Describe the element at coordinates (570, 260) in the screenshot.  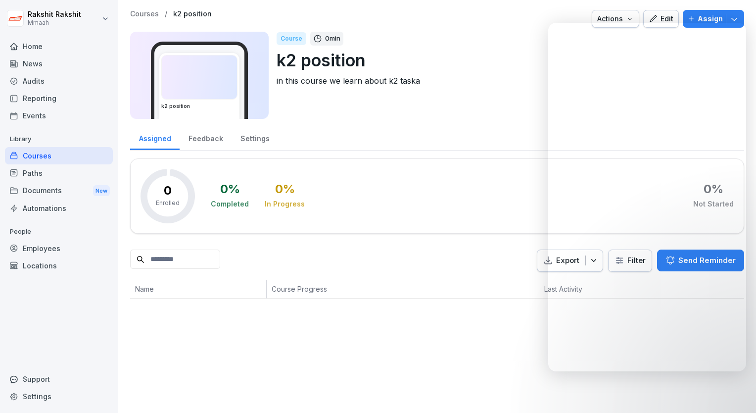
I see `button: Export` at that location.